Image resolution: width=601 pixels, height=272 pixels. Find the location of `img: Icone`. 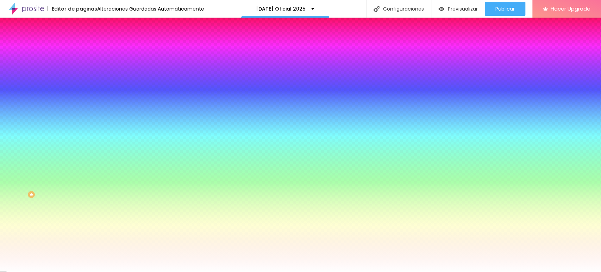

img: Icone is located at coordinates (376, 9).